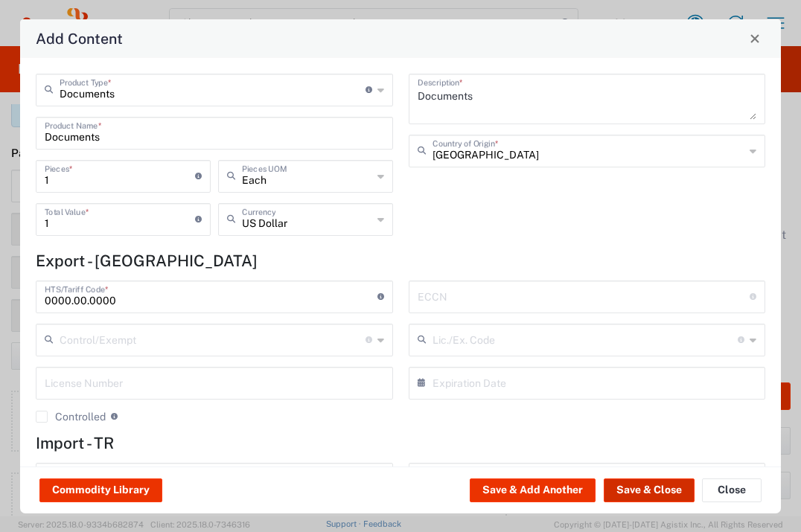 The height and width of the screenshot is (532, 801). What do you see at coordinates (101, 490) in the screenshot?
I see `button: Commodity Library` at bounding box center [101, 490].